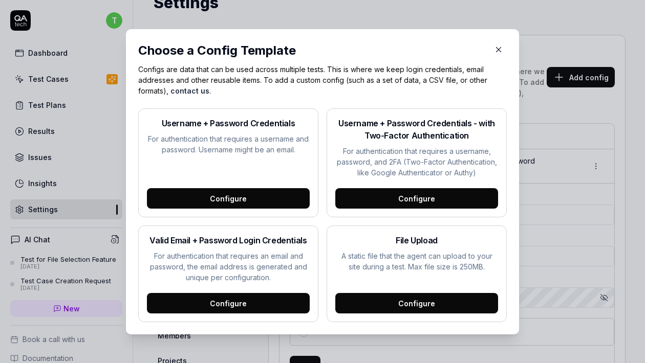 The width and height of the screenshot is (645, 363). I want to click on p: For authentication that requires a username and password. Username might be an email., so click(228, 144).